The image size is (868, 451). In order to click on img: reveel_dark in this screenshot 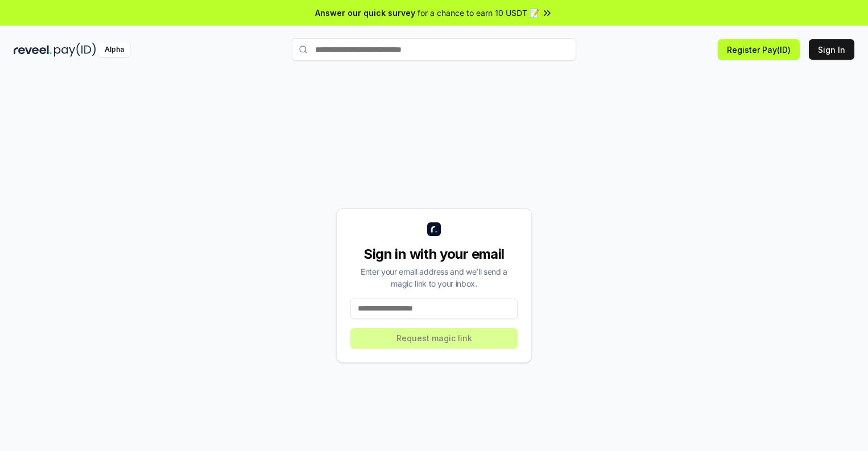, I will do `click(33, 49)`.